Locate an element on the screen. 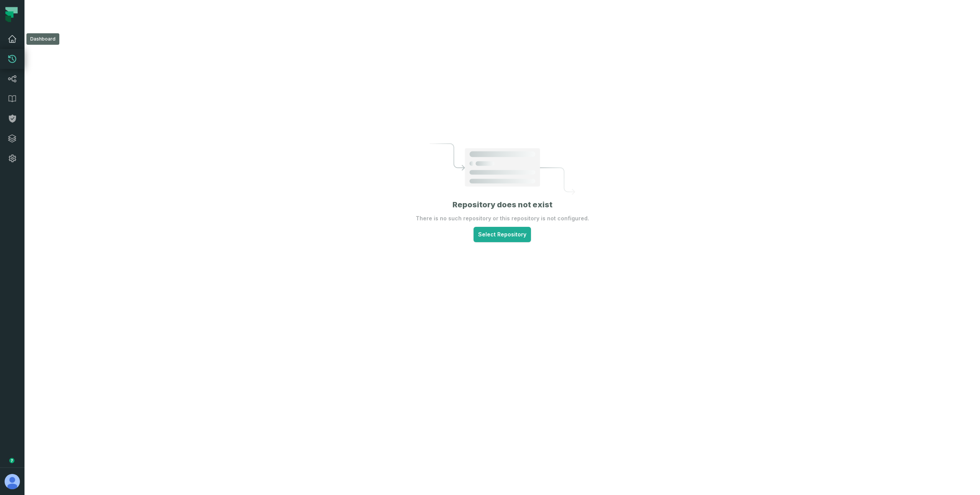 This screenshot has height=495, width=980. button: Select Repository is located at coordinates (502, 235).